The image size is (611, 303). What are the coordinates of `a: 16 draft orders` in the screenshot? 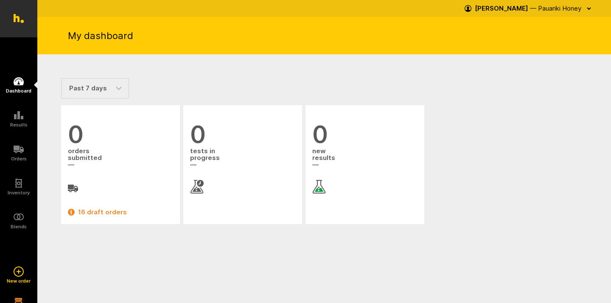 It's located at (120, 212).